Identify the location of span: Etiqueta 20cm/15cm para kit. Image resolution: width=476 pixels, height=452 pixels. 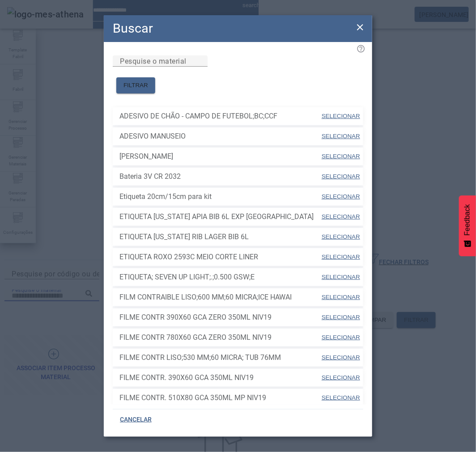
(220, 197).